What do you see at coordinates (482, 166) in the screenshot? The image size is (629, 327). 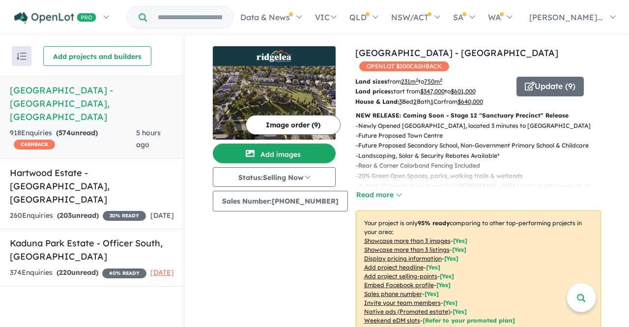 I see `p: - Rear & Corner Colorbond Fencing Included` at bounding box center [482, 166].